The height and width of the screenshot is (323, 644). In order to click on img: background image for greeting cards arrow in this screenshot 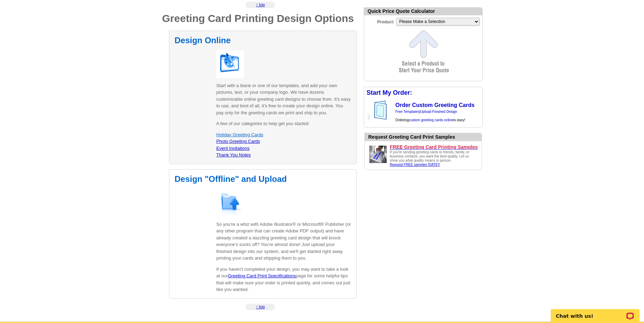, I will do `click(367, 110)`.